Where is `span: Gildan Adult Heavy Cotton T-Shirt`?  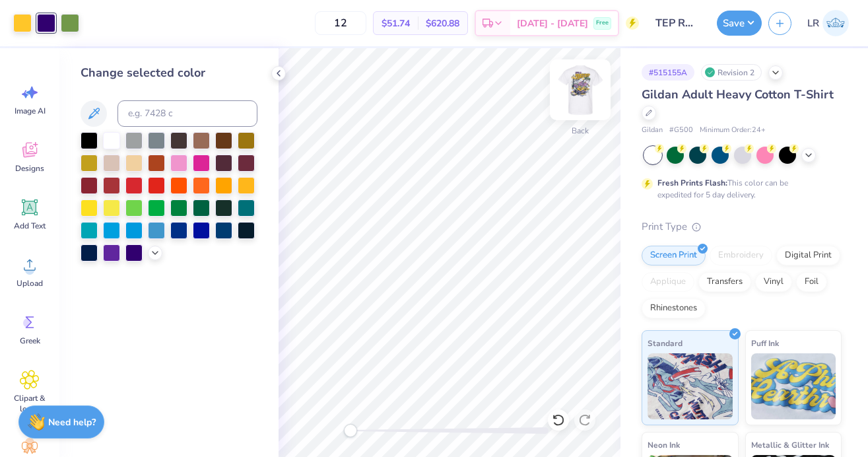
span: Gildan Adult Heavy Cotton T-Shirt is located at coordinates (737, 94).